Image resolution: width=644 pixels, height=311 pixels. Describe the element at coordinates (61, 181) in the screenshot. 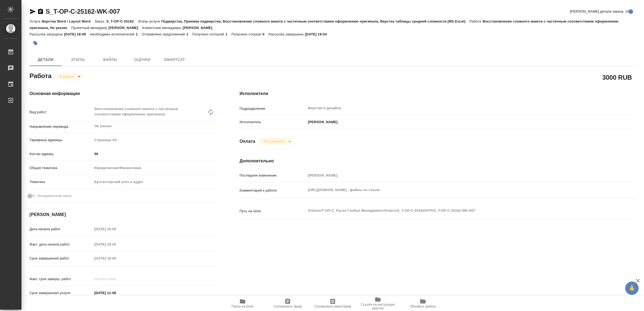

I see `p: Тематика` at that location.